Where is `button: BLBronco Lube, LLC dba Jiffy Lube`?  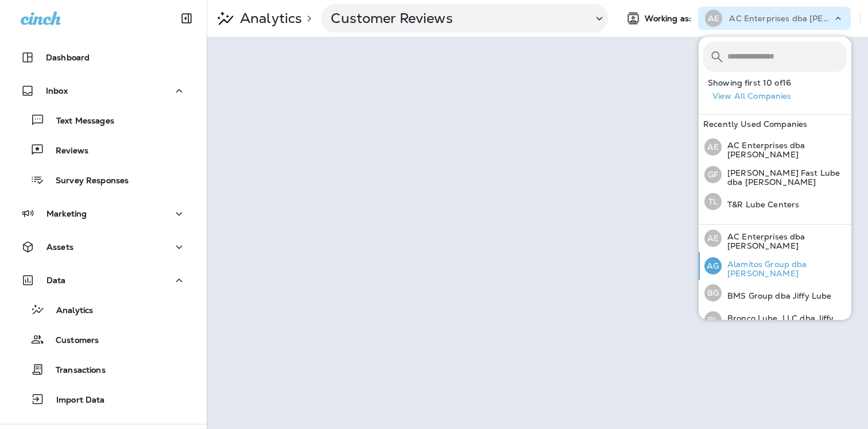
button: BLBronco Lube, LLC dba Jiffy Lube is located at coordinates (775, 320).